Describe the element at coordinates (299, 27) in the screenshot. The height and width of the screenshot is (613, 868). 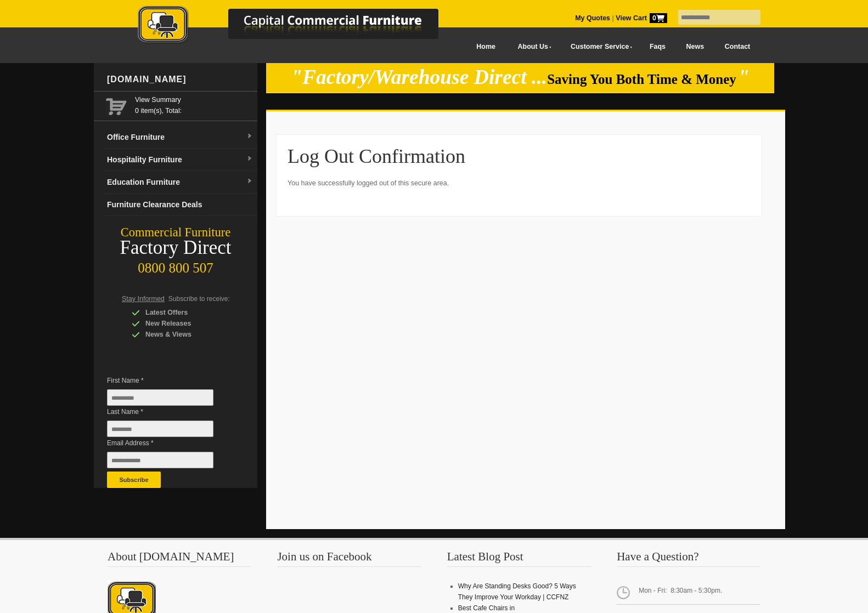
I see `a: Capital Commercial Furniture Logo` at that location.